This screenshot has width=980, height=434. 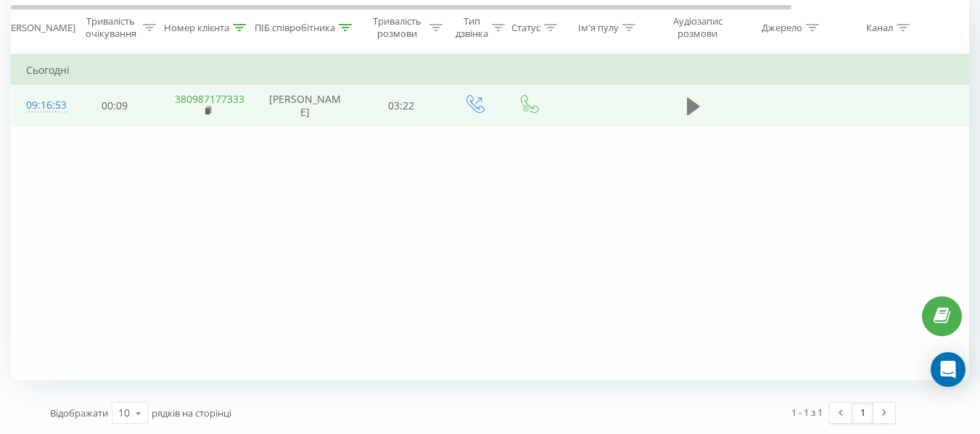 I want to click on div: Статус, so click(x=526, y=28).